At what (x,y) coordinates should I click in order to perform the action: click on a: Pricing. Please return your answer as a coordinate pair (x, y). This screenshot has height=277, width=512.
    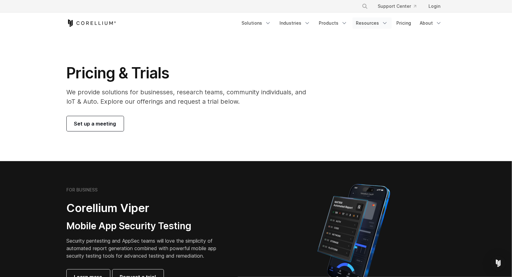
    Looking at the image, I should click on (404, 23).